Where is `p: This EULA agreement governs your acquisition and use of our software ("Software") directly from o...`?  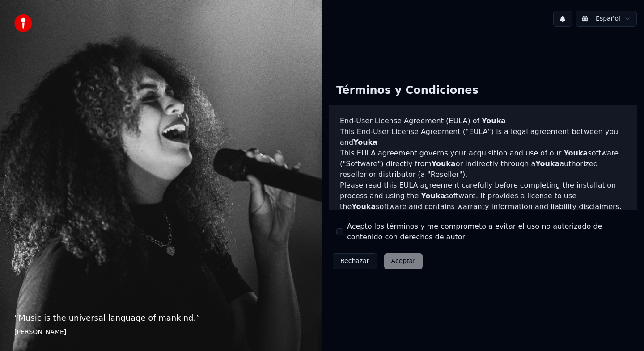
p: This EULA agreement governs your acquisition and use of our software ("Software") directly from o... is located at coordinates (483, 164).